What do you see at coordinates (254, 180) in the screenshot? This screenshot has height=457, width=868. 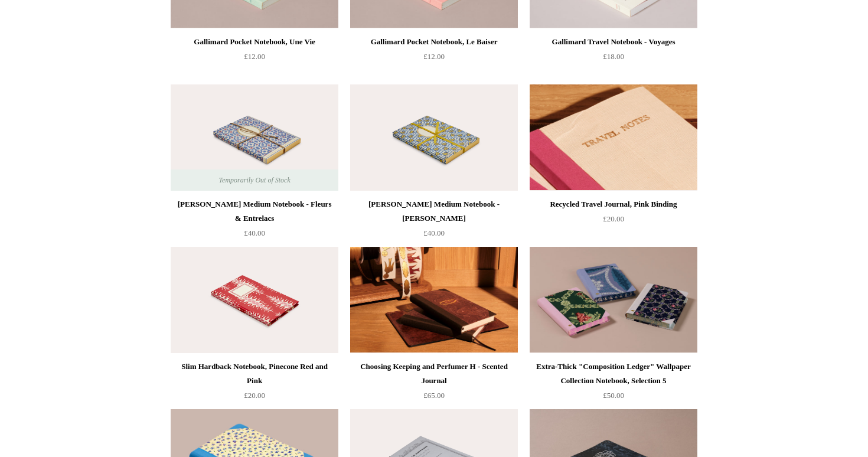 I see `span: Temporarily Out of Stock` at bounding box center [254, 180].